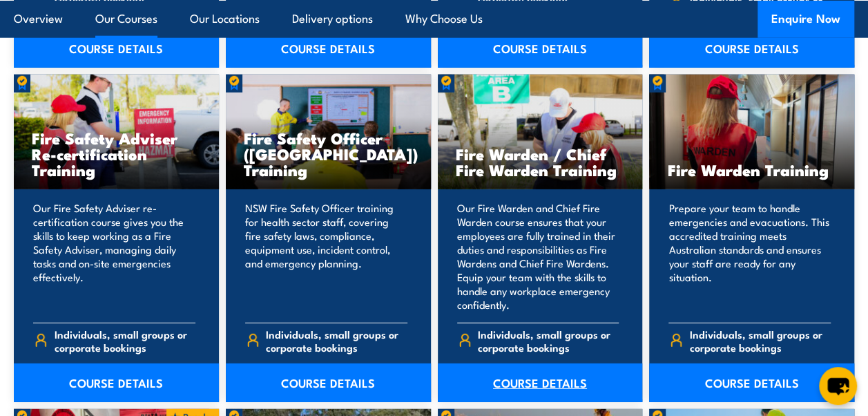  I want to click on button: chat-button, so click(838, 386).